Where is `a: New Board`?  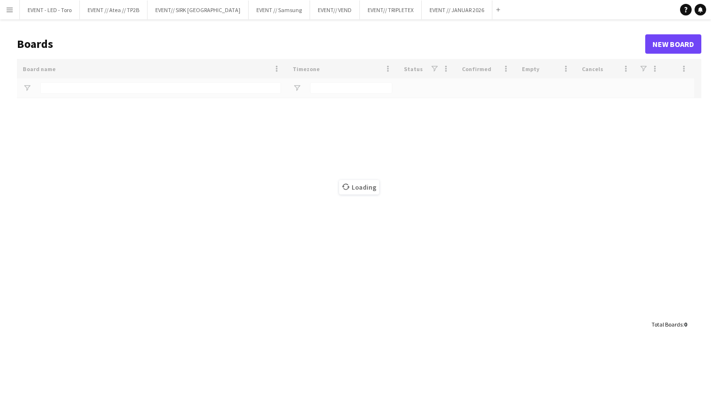 a: New Board is located at coordinates (673, 44).